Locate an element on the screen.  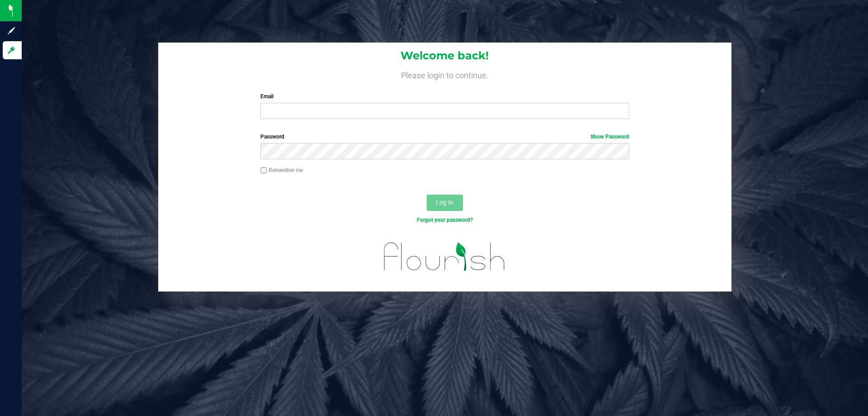
inline-svg: Sign up is located at coordinates (11, 31).